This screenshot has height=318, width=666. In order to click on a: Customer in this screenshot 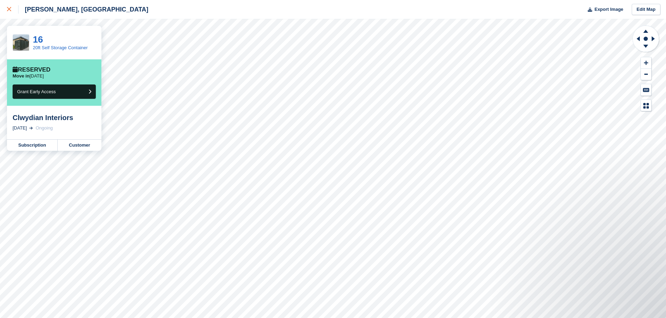, I will do `click(79, 145)`.